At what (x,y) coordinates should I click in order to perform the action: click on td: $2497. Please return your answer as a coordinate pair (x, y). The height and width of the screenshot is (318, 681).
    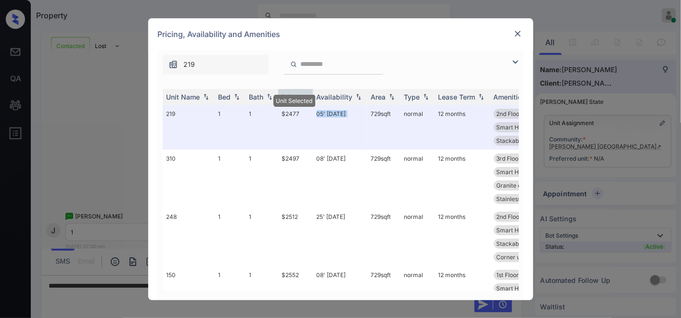
    Looking at the image, I should click on (296, 179).